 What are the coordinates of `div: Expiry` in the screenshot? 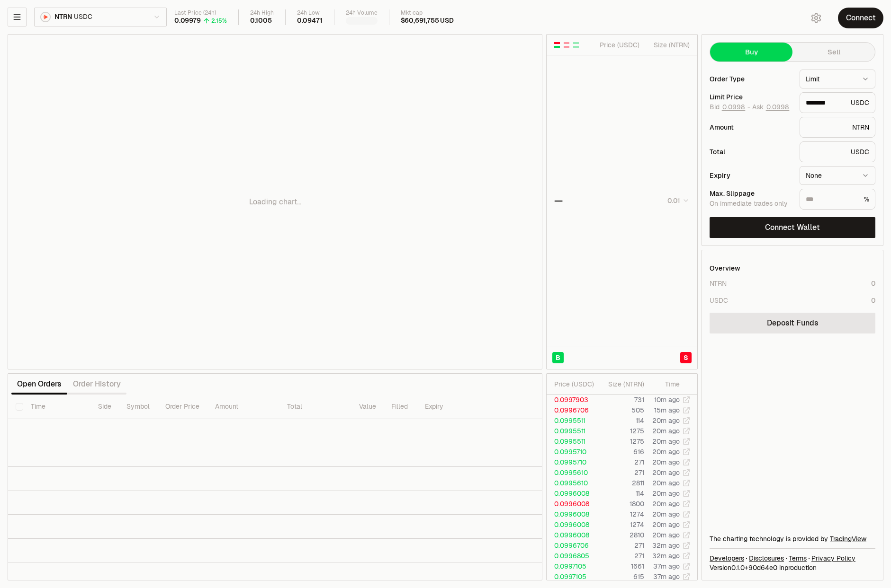 It's located at (750, 175).